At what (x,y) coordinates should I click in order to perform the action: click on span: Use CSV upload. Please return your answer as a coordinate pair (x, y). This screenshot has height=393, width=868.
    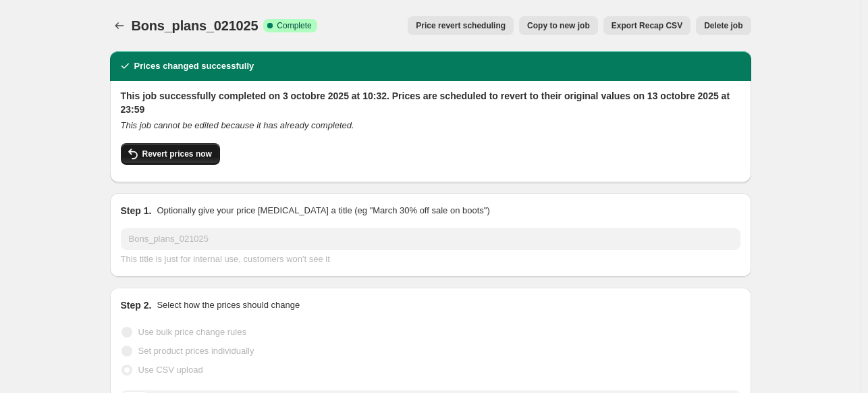
    Looking at the image, I should click on (170, 369).